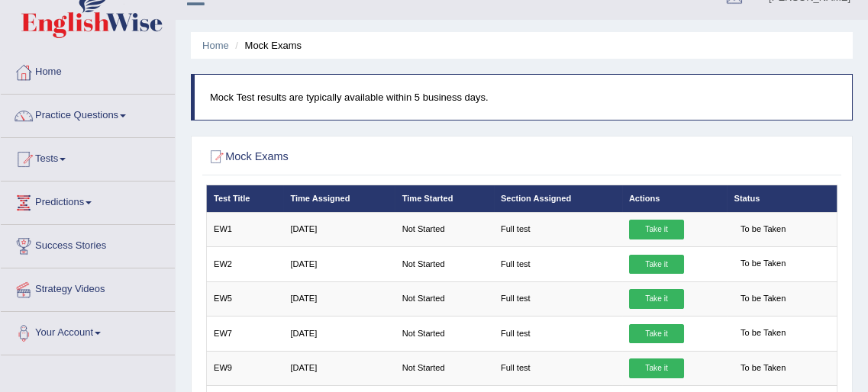 The height and width of the screenshot is (392, 868). I want to click on td: EW5, so click(244, 298).